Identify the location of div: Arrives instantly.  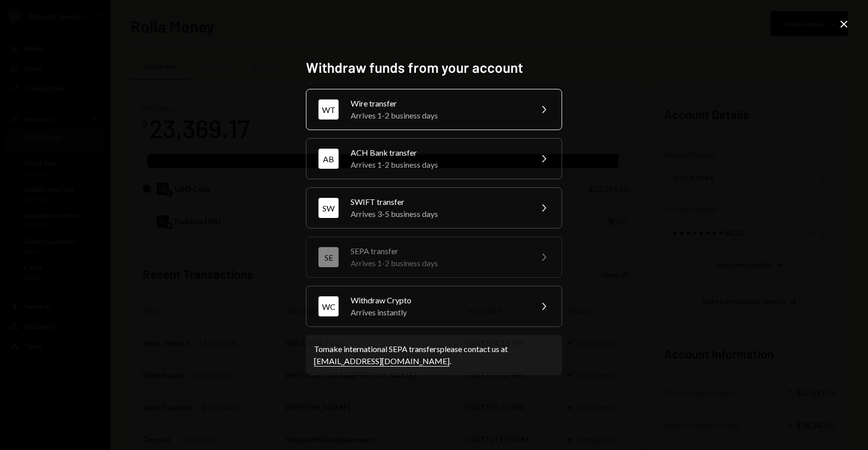
(438, 312).